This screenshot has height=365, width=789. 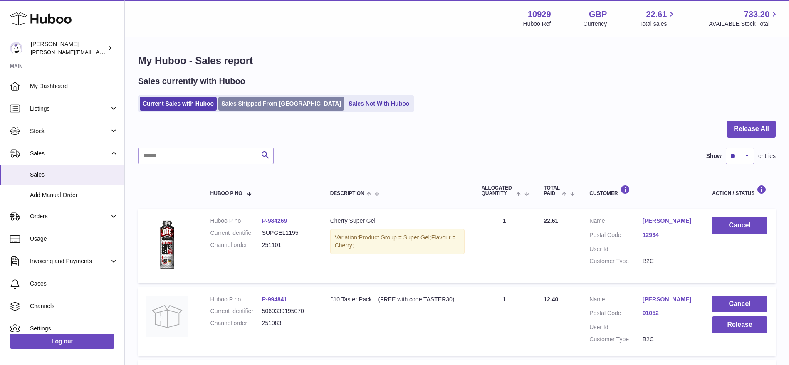 What do you see at coordinates (74, 239) in the screenshot?
I see `span: Usage` at bounding box center [74, 239].